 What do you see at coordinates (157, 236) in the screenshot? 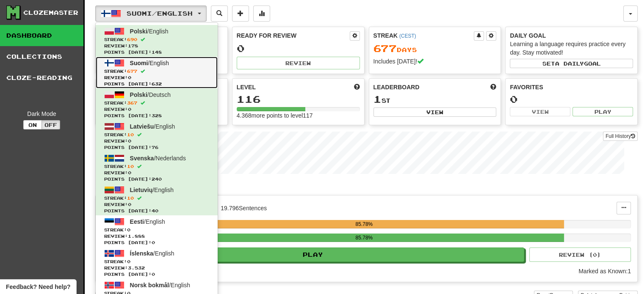
I see `span: Review: 1.888` at bounding box center [157, 236].